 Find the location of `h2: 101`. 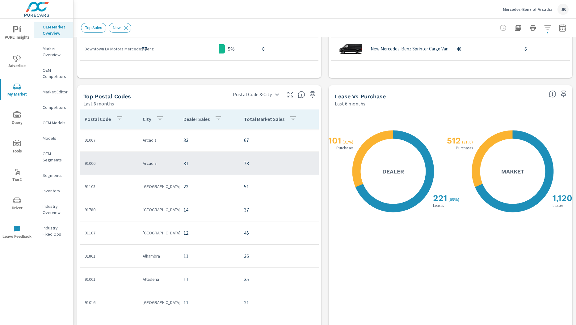

h2: 101 is located at coordinates (334, 140).